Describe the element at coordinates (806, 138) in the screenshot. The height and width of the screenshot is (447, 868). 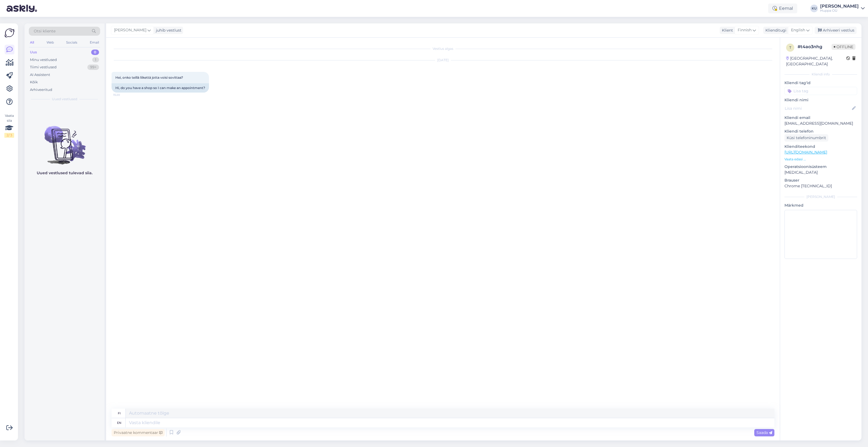
I see `div: Küsi telefoninumbrit` at that location.